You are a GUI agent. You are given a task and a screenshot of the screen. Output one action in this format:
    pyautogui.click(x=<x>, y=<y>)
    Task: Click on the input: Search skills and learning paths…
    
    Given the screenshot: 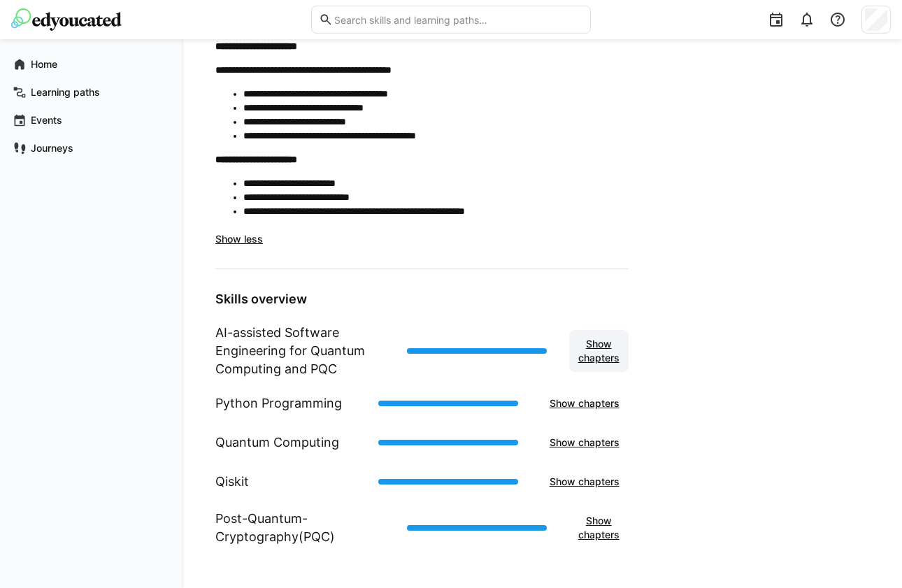 What is the action you would take?
    pyautogui.click(x=458, y=20)
    